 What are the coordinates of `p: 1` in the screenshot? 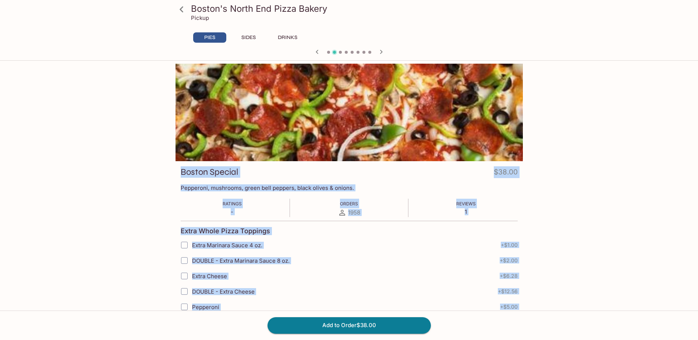 It's located at (466, 211).